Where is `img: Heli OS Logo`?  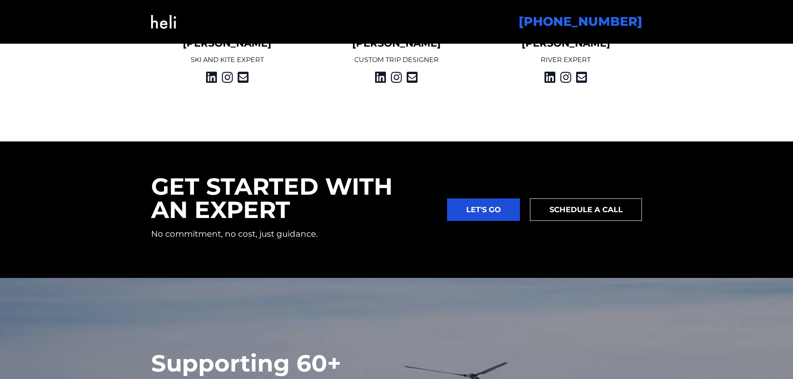
img: Heli OS Logo is located at coordinates (164, 22).